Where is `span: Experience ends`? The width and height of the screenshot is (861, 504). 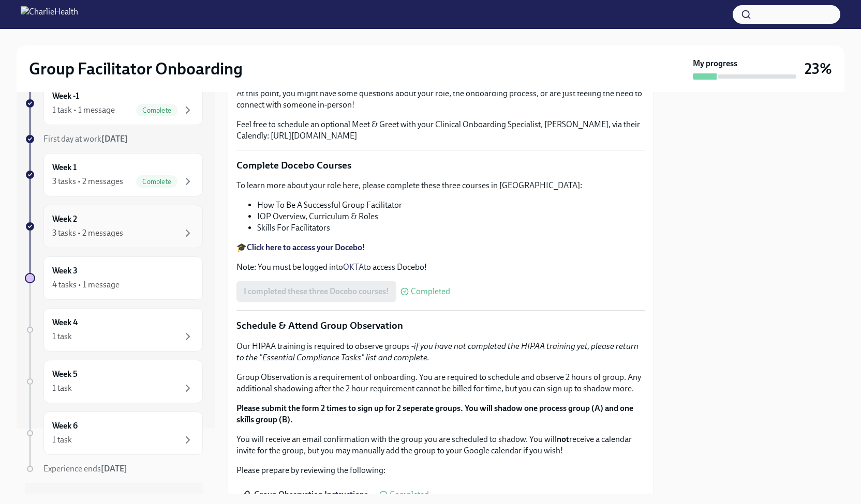 span: Experience ends is located at coordinates (85, 469).